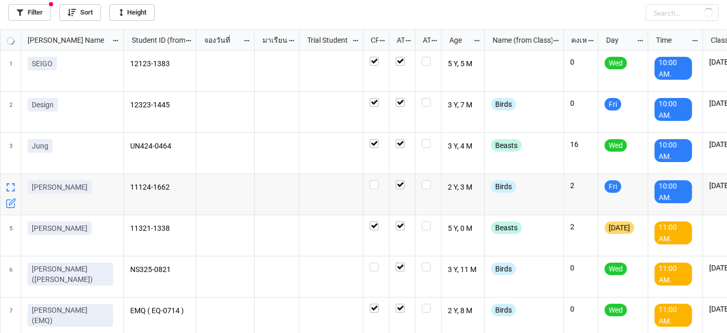  What do you see at coordinates (42, 64) in the screenshot?
I see `p: SEIGO` at bounding box center [42, 64].